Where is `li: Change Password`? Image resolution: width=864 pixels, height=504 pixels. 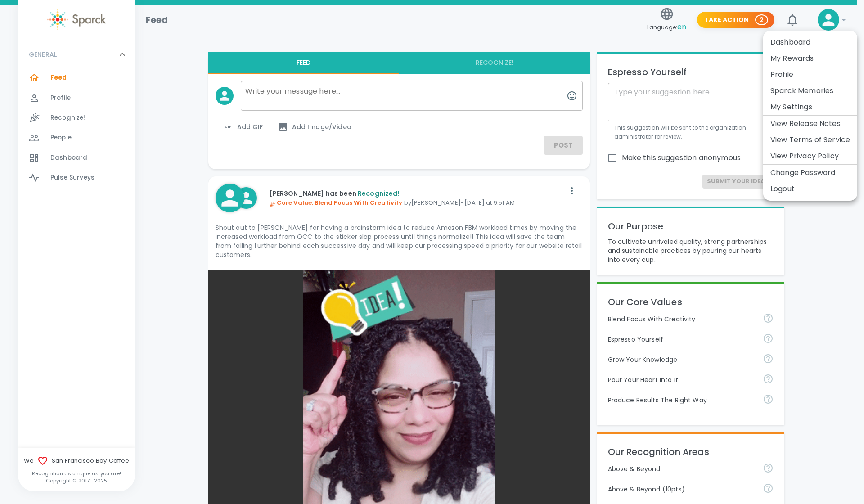 li: Change Password is located at coordinates (810, 173).